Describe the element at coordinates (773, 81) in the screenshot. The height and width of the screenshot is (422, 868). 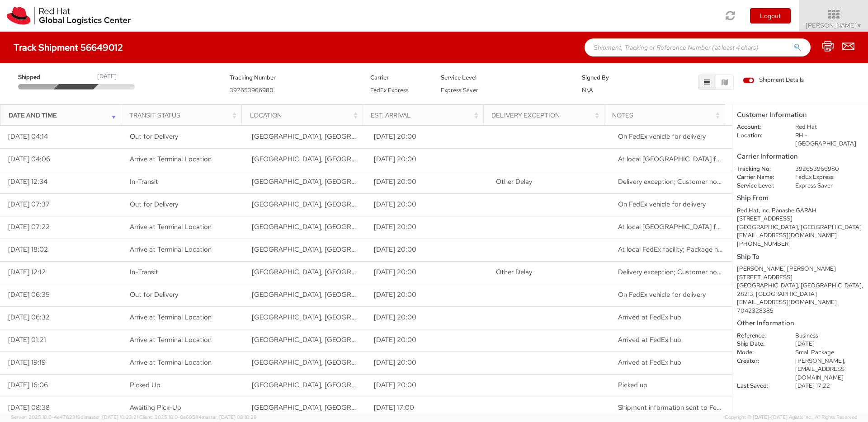
I see `label: Shipment Details` at that location.